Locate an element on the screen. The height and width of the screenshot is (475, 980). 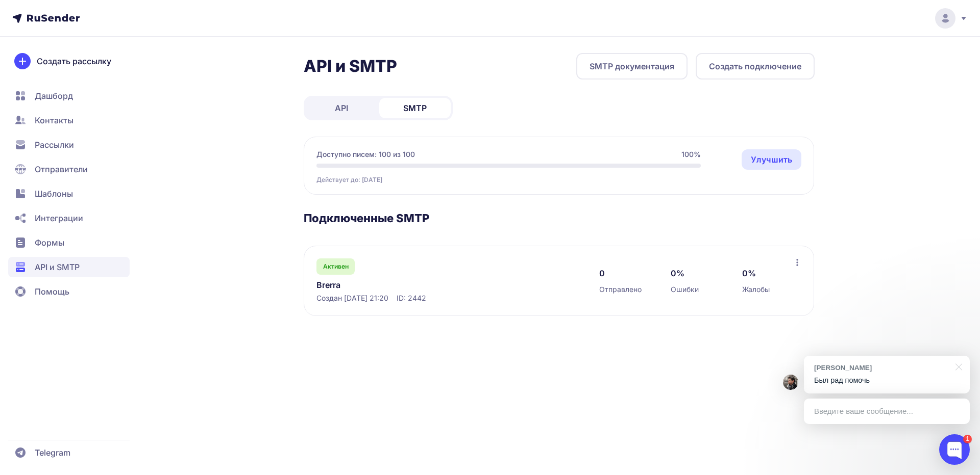
span: Активен is located at coordinates (336, 267).